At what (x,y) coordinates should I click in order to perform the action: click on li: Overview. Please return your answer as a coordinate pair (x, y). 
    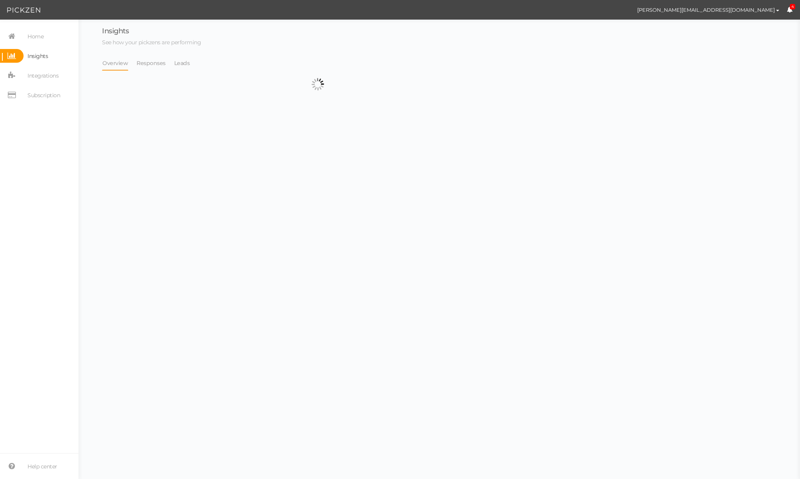
    Looking at the image, I should click on (119, 63).